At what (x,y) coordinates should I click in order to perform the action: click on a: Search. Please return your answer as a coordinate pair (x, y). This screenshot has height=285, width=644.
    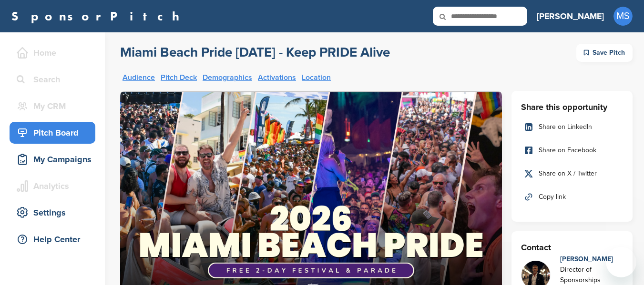
    Looking at the image, I should click on (52, 80).